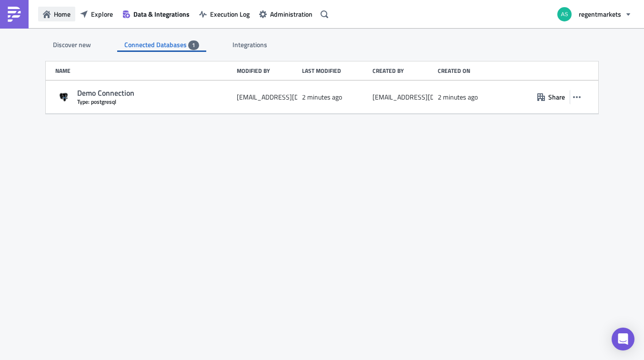 Image resolution: width=644 pixels, height=360 pixels. What do you see at coordinates (551, 96) in the screenshot?
I see `button: Share` at bounding box center [551, 96].